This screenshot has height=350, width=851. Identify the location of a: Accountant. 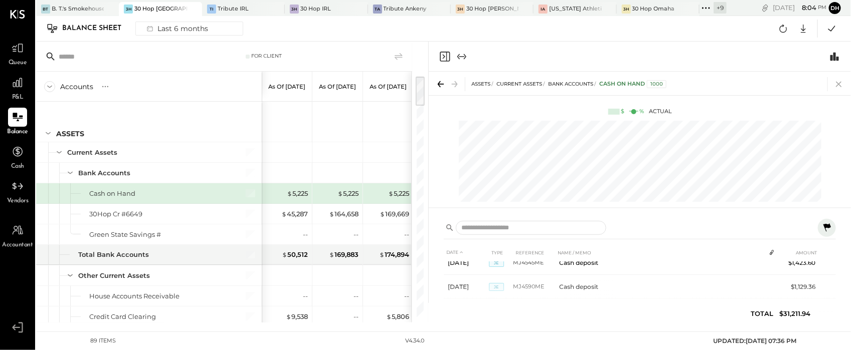
(18, 236).